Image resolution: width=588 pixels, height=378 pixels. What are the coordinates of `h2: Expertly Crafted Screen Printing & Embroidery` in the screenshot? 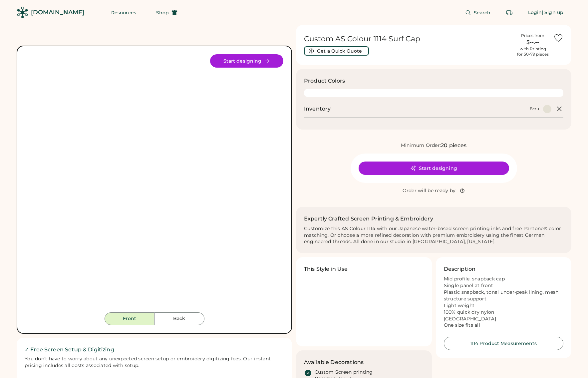 It's located at (369, 219).